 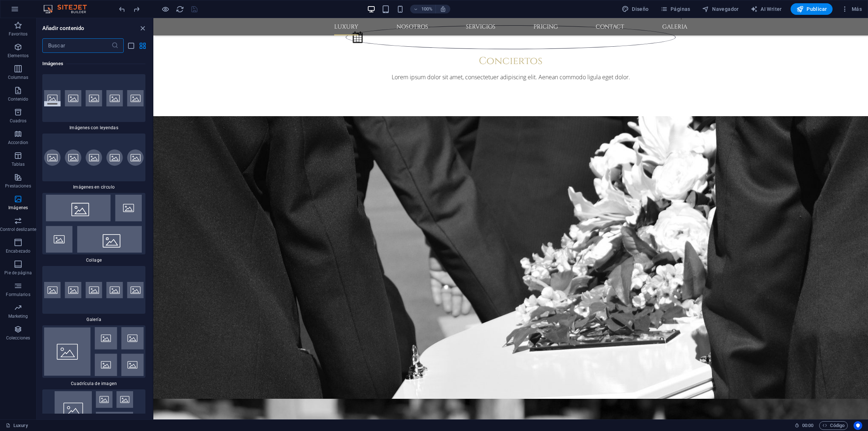 What do you see at coordinates (18, 316) in the screenshot?
I see `p: Marketing` at bounding box center [18, 316].